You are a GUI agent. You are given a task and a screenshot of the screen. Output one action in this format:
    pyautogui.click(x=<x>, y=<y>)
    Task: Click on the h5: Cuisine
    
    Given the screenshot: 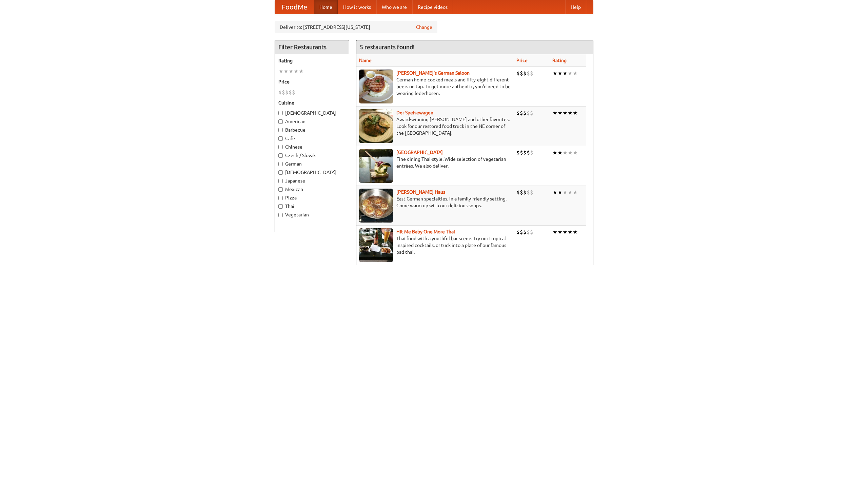 What is the action you would take?
    pyautogui.click(x=312, y=102)
    